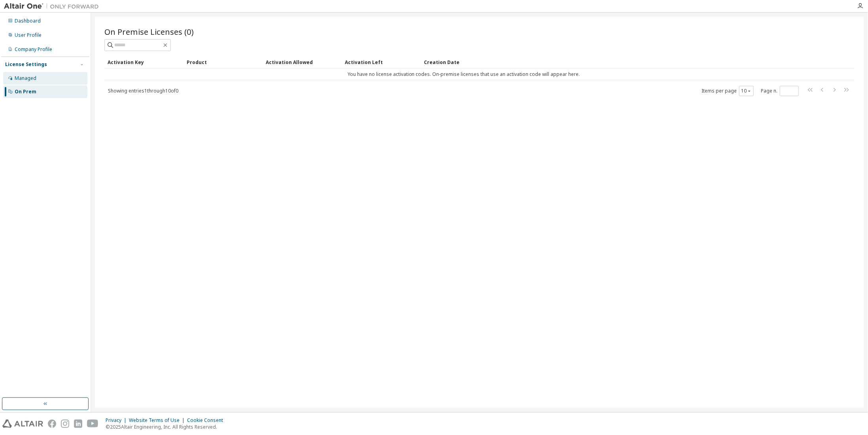  I want to click on p: © 2025 Altair Engineering, Inc. All Rights Reserved., so click(167, 427).